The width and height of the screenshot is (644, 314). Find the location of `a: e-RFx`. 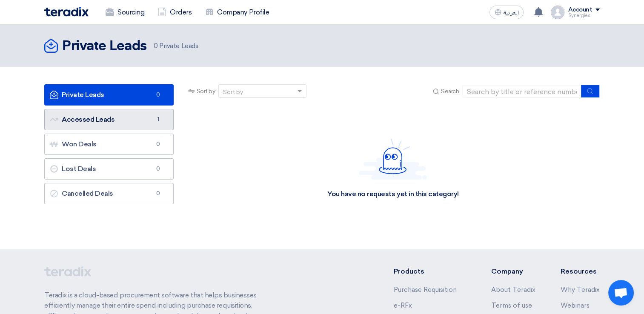

a: e-RFx is located at coordinates (403, 305).